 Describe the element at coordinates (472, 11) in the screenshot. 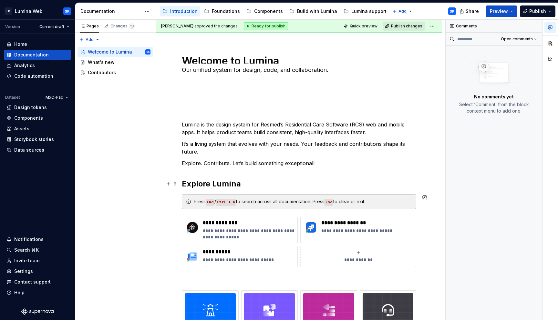

I see `span: Share` at that location.